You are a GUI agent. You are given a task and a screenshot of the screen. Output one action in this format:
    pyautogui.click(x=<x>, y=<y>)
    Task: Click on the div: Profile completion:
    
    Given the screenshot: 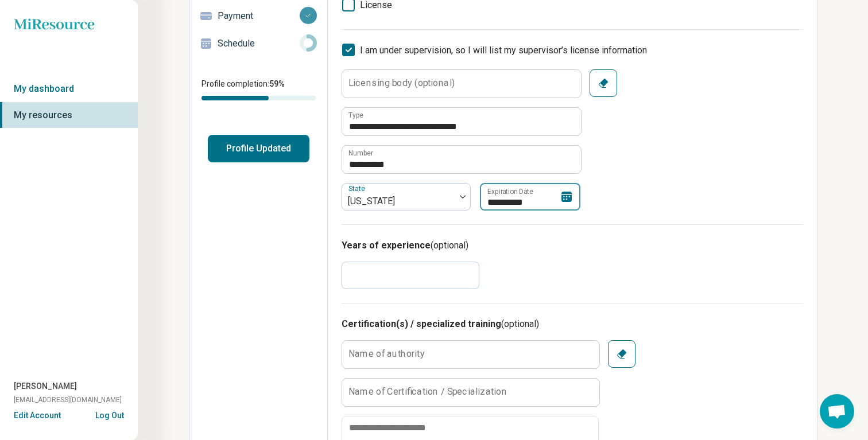 What is the action you would take?
    pyautogui.click(x=258, y=89)
    